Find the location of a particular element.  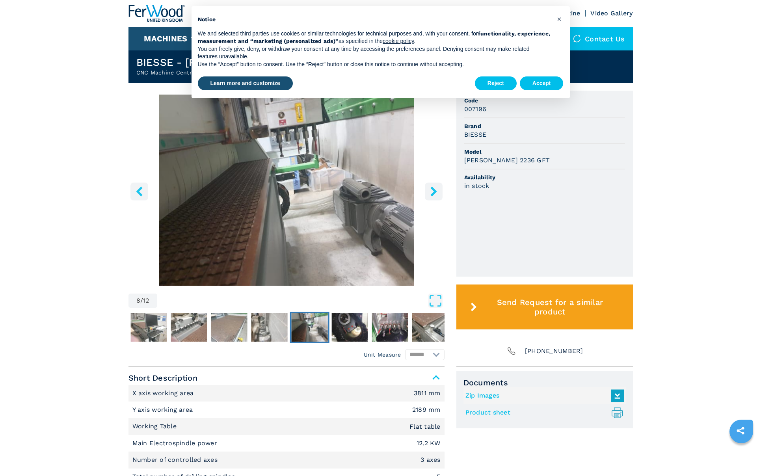

button: Go to Slide 7 is located at coordinates (269, 328).